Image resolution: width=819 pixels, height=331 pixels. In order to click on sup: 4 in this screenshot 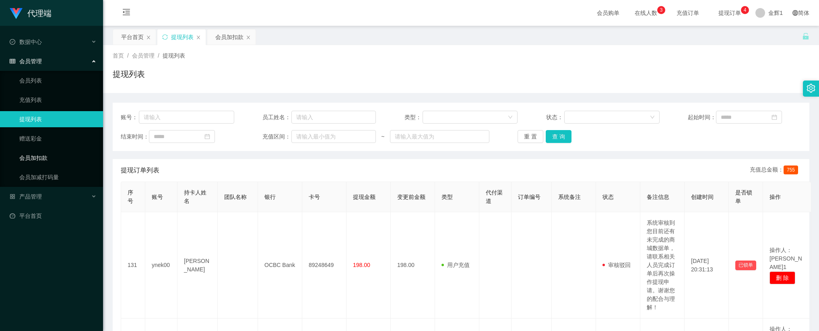, I will do `click(745, 10)`.